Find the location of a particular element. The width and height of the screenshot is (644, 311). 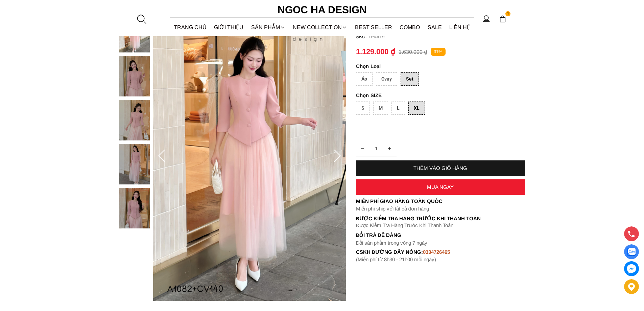

p: SIZE is located at coordinates (440, 95).